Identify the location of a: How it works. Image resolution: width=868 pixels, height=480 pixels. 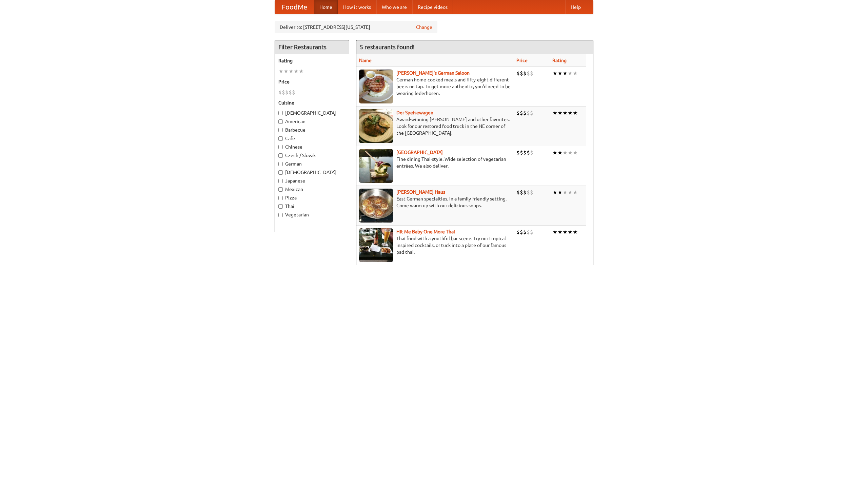
(357, 7).